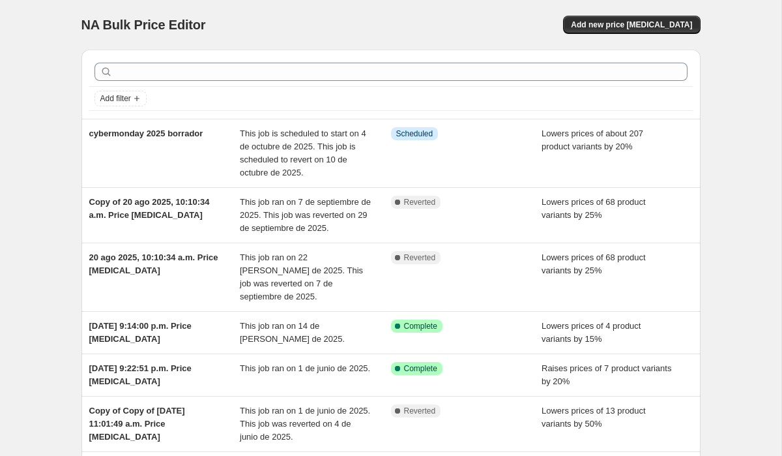 The width and height of the screenshot is (782, 456). Describe the element at coordinates (593, 140) in the screenshot. I see `span: Lowers prices of about 207 product variants by 20%` at that location.